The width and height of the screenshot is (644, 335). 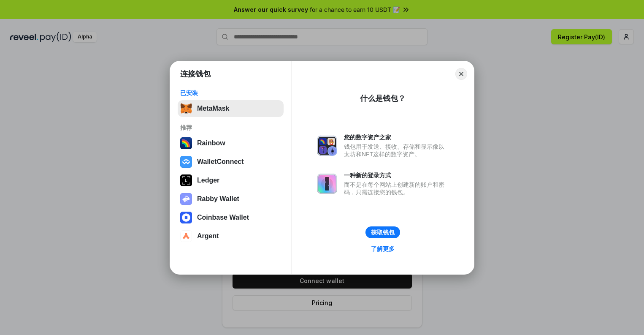 What do you see at coordinates (383, 232) in the screenshot?
I see `div: 获取钱包` at bounding box center [383, 232].